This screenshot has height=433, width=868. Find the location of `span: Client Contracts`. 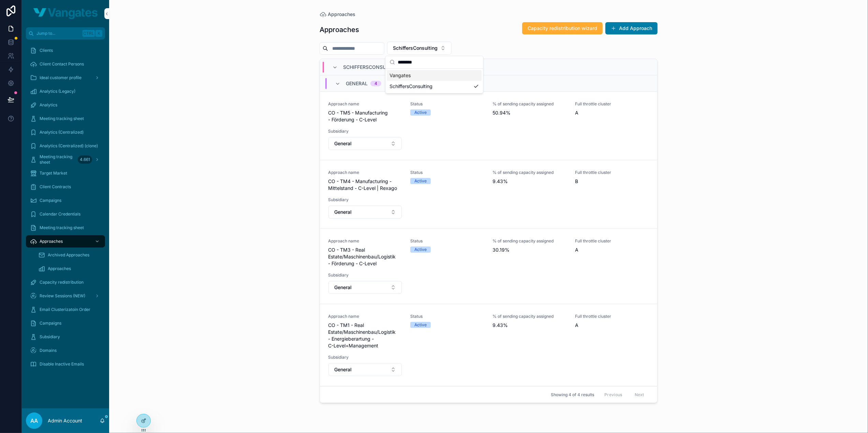

span: Client Contracts is located at coordinates (55, 187).